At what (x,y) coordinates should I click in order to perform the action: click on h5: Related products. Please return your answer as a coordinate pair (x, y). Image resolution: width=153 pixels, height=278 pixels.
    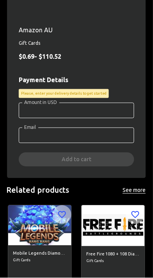
    Looking at the image, I should click on (37, 190).